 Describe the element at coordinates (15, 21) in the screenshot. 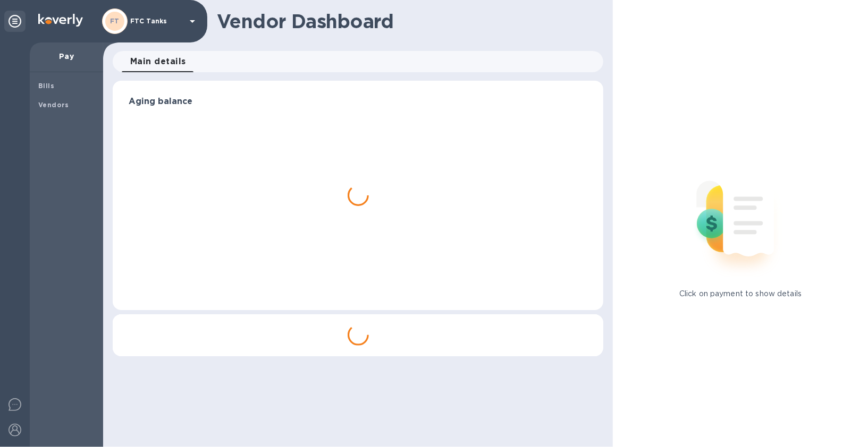

I see `div: Unpin categories` at that location.